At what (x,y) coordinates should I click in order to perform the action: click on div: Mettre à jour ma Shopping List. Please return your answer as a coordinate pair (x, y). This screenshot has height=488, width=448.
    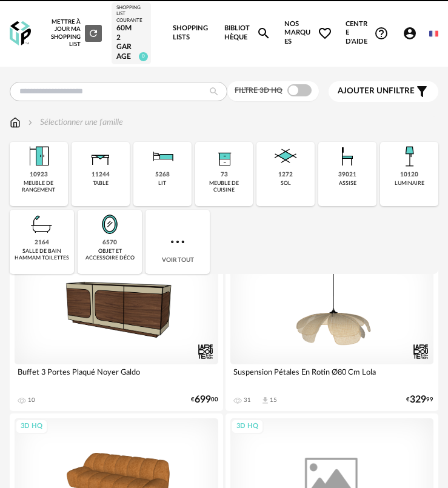
    Looking at the image, I should click on (73, 33).